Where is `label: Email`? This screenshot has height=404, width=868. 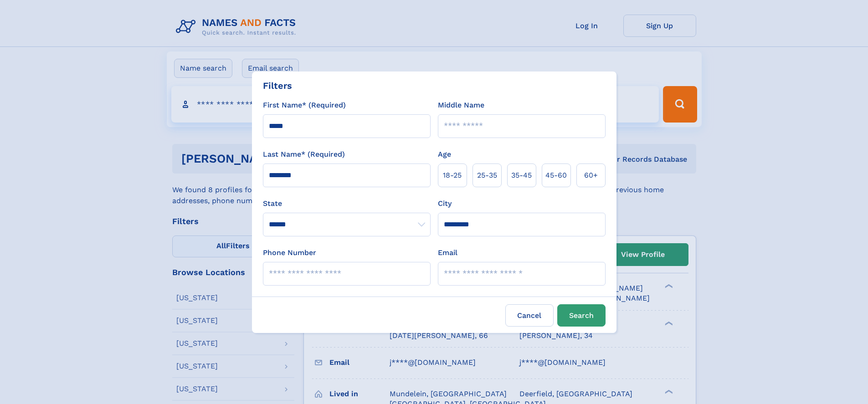 label: Email is located at coordinates (447, 253).